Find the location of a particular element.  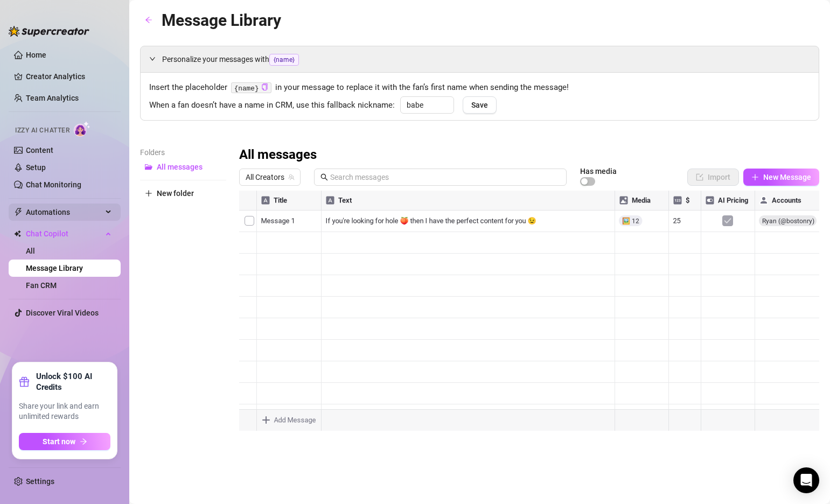

span: team is located at coordinates (291, 177).